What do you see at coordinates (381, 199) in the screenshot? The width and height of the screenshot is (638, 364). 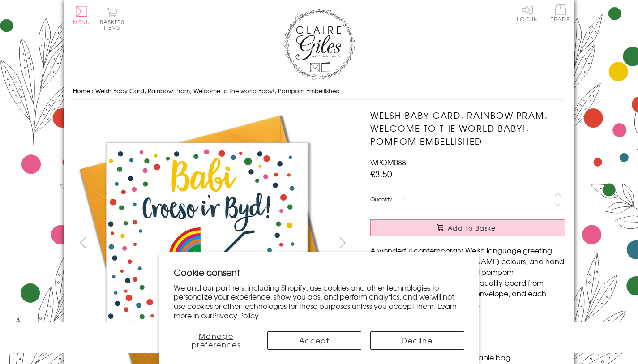 I see `label: Quantity` at bounding box center [381, 199].